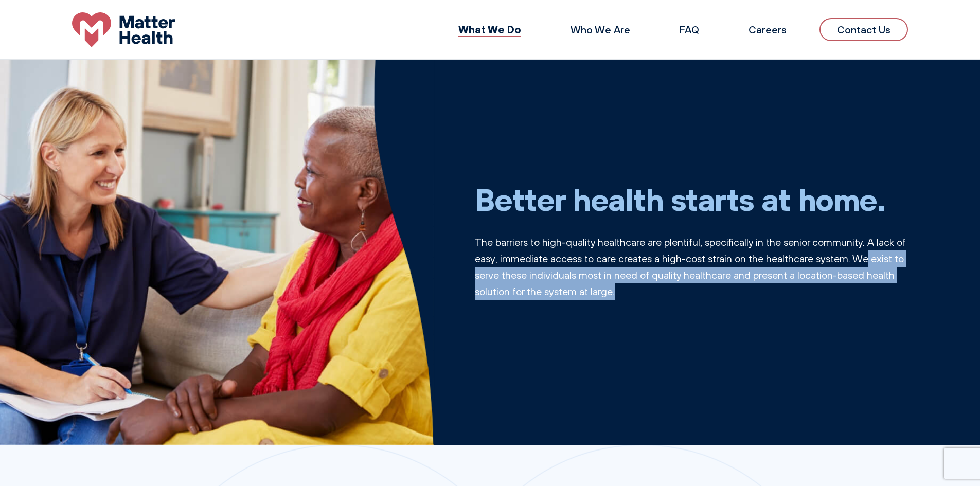  What do you see at coordinates (864, 29) in the screenshot?
I see `a: Contact Us` at bounding box center [864, 29].